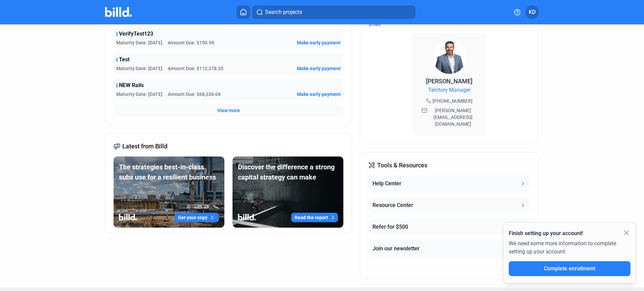 The width and height of the screenshot is (644, 291). Describe the element at coordinates (288, 172) in the screenshot. I see `div: Discover the difference a strong capital strategy can make` at that location.